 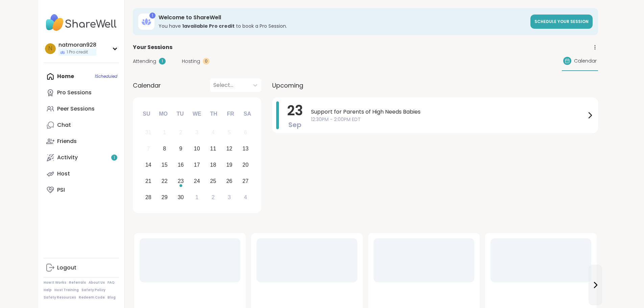 I want to click on div: natmoran928, so click(x=77, y=45).